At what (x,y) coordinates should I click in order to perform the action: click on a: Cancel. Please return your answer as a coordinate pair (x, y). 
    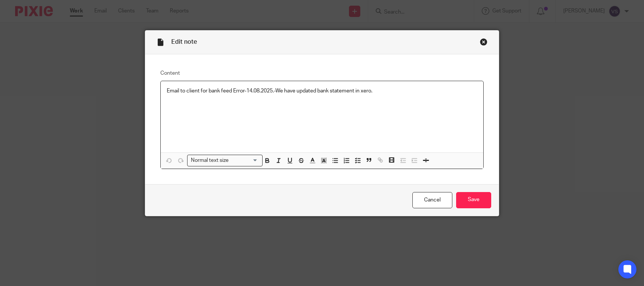
    Looking at the image, I should click on (432, 200).